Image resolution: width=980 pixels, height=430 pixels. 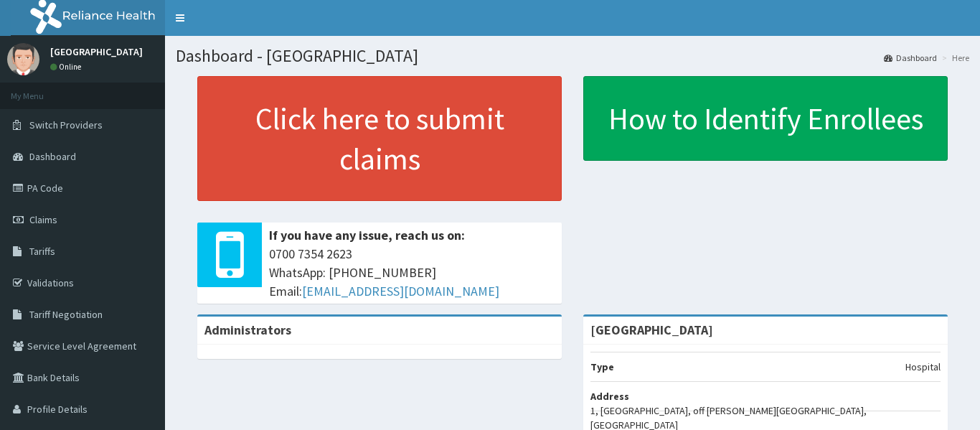 What do you see at coordinates (68, 67) in the screenshot?
I see `a: Online` at bounding box center [68, 67].